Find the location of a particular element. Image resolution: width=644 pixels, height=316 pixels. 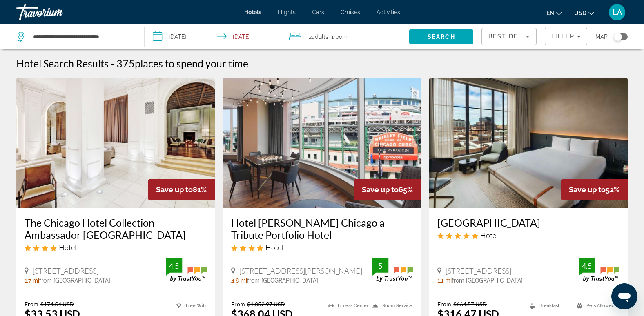

span: Adults is located at coordinates (320, 37).